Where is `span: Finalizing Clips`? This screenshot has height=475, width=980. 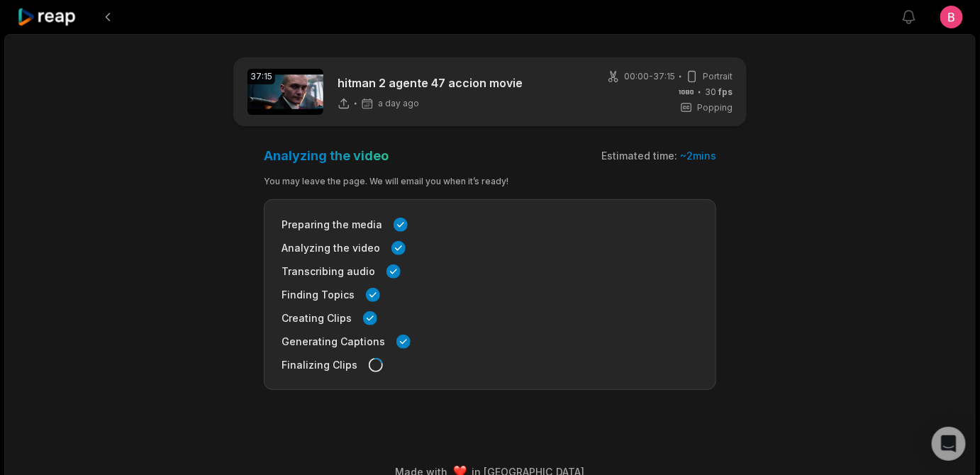
span: Finalizing Clips is located at coordinates (319, 365).